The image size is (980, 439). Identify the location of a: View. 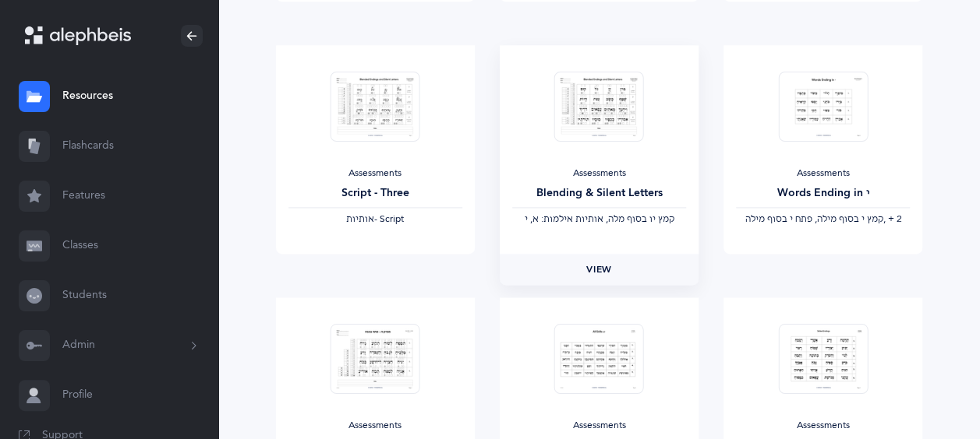
(599, 270).